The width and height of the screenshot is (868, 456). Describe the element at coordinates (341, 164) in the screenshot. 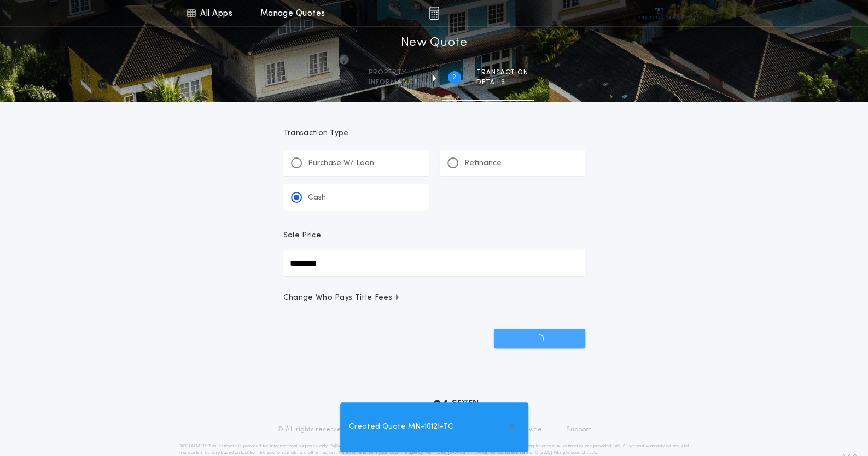

I see `p: Purchase W/ Loan` at that location.